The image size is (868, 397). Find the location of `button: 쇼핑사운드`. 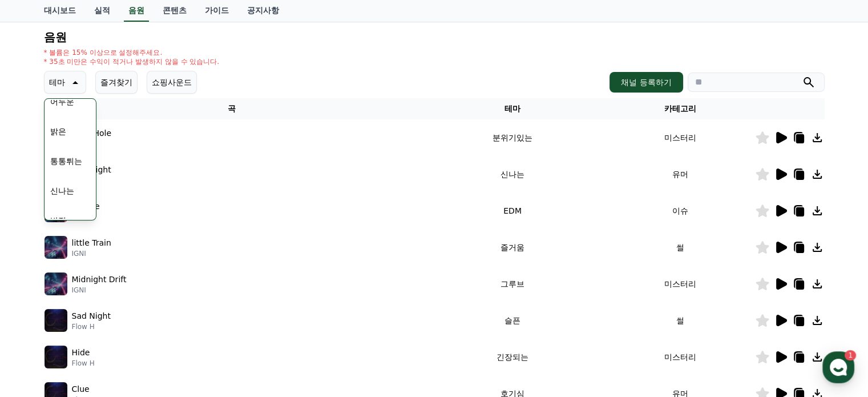

button: 쇼핑사운드 is located at coordinates (172, 82).